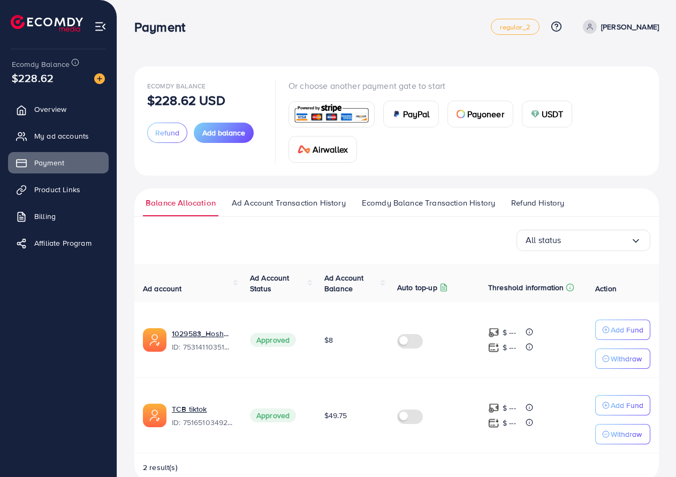 This screenshot has height=477, width=676. Describe the element at coordinates (606, 288) in the screenshot. I see `span: Action` at that location.